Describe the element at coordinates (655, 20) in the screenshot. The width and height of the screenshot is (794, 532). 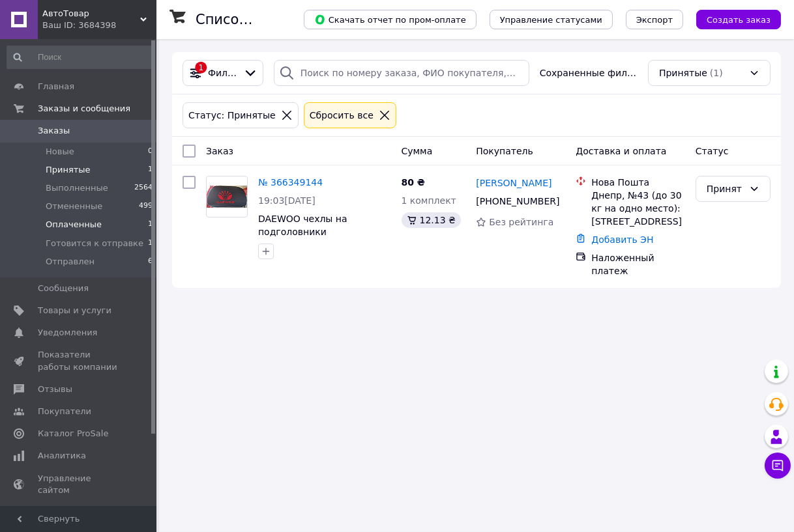
I see `button: Экспорт` at that location.